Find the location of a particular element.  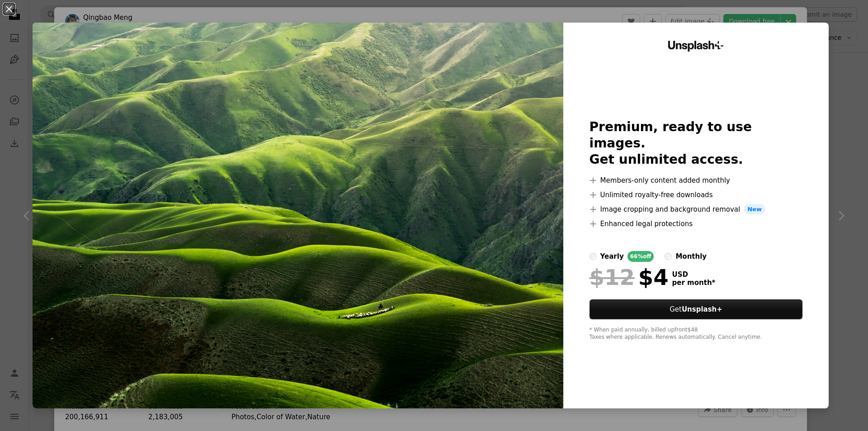

input: monthly is located at coordinates (668, 256).